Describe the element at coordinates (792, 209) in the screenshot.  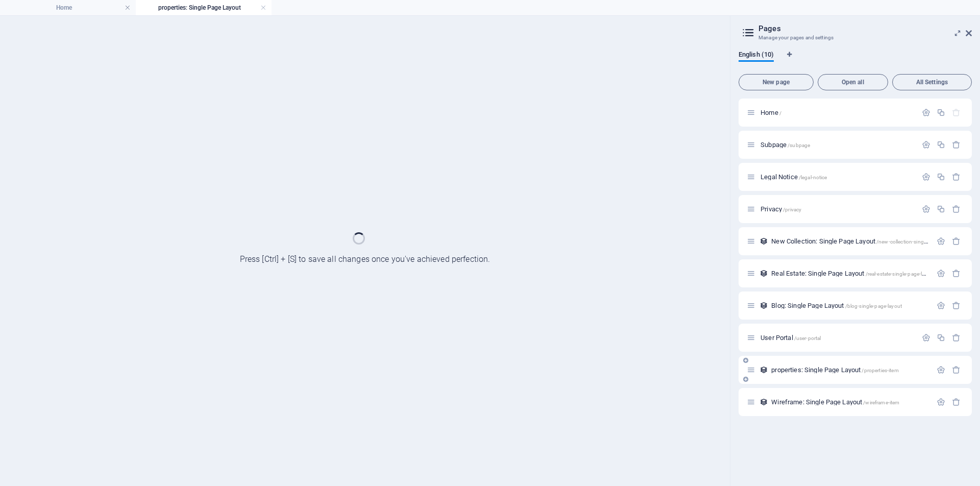
I see `span: /privacy` at that location.